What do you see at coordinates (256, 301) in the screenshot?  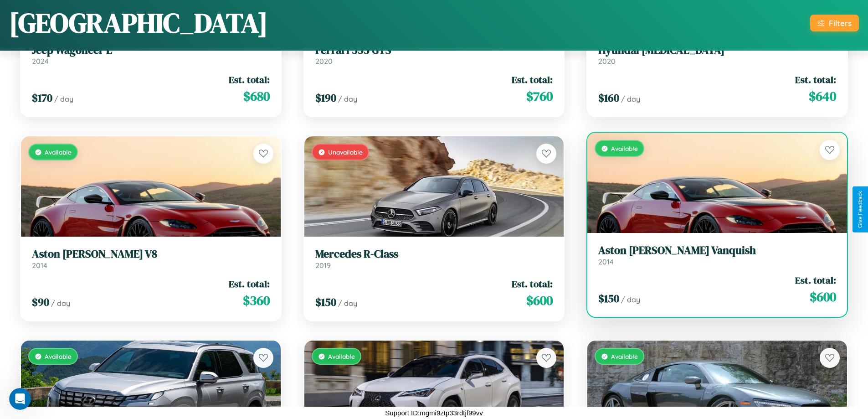 I see `span: $ 360` at bounding box center [256, 301].